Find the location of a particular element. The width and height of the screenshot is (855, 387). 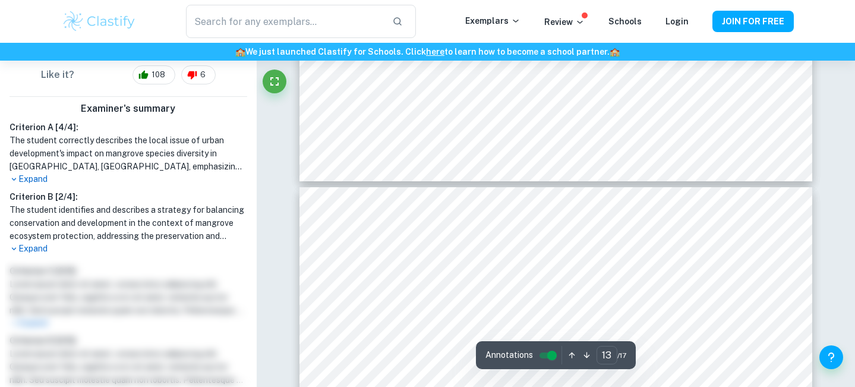

span: 108 is located at coordinates (158, 75).